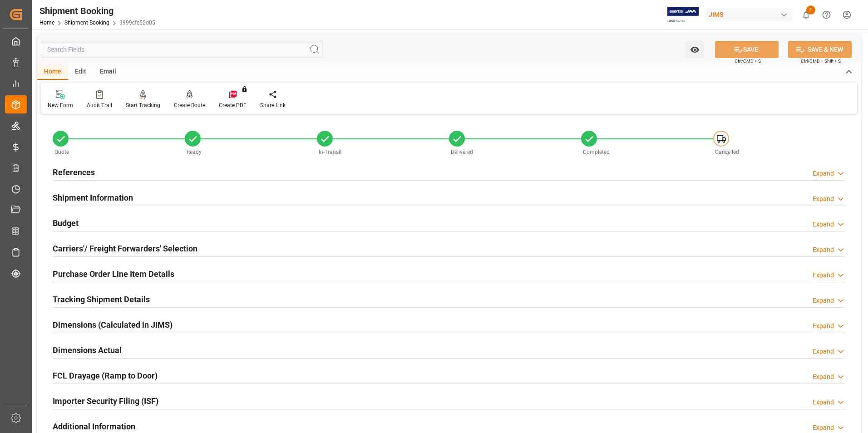 The image size is (868, 433). I want to click on div: Start Tracking, so click(143, 105).